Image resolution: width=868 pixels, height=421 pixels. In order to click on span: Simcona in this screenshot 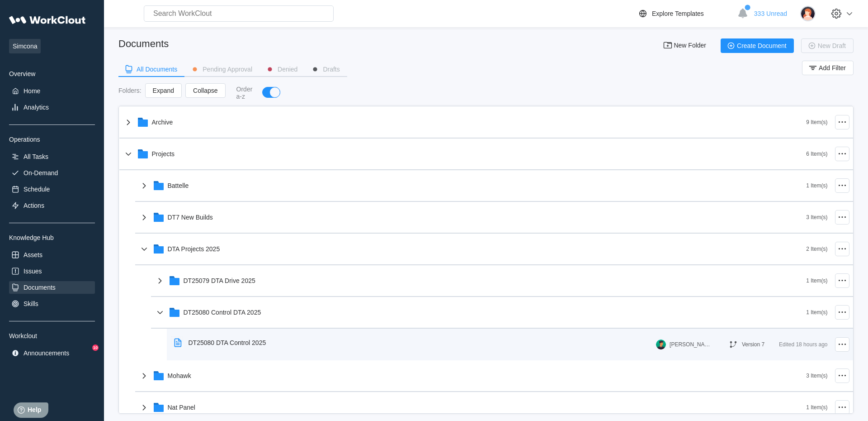, I will do `click(25, 46)`.